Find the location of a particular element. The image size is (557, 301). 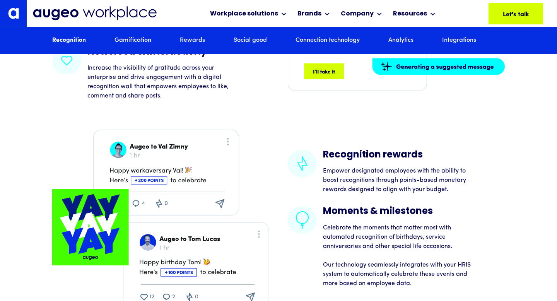

p: Increase the visibility of gratitude across your enterprise and drive engagement with a digital r... is located at coordinates (162, 82).